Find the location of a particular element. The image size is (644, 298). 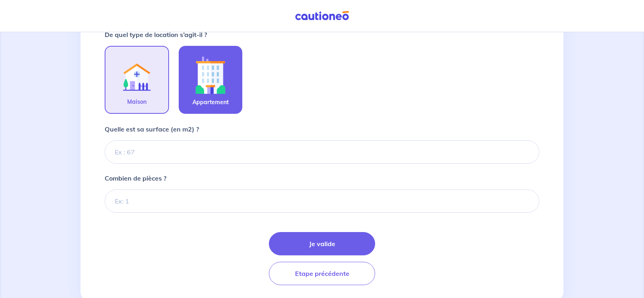

p: De quel type de location s’agit-il ? is located at coordinates (156, 35).